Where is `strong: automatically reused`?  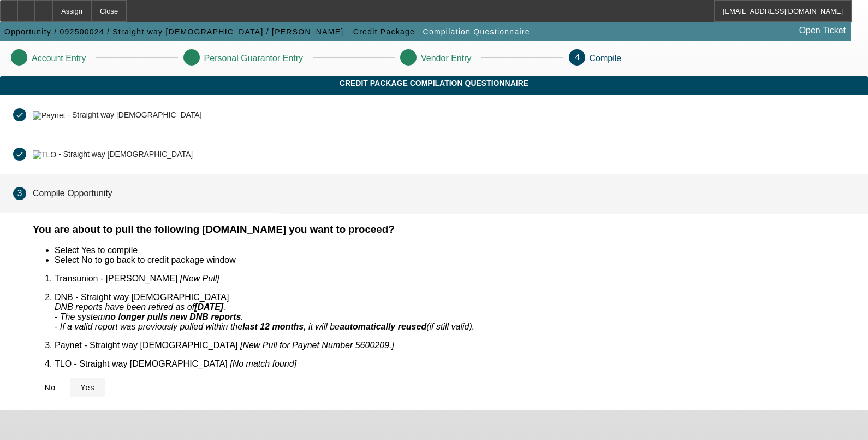 strong: automatically reused is located at coordinates (383, 326).